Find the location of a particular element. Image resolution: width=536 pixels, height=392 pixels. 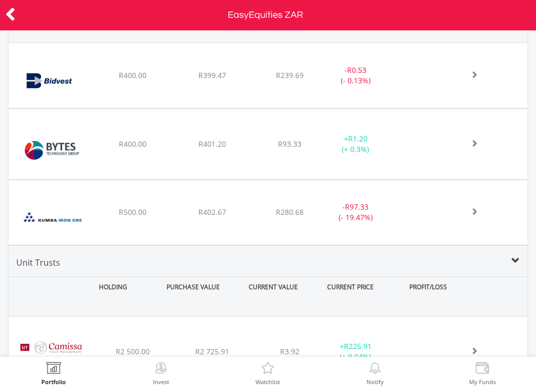

span: R500.00 is located at coordinates (133, 212).